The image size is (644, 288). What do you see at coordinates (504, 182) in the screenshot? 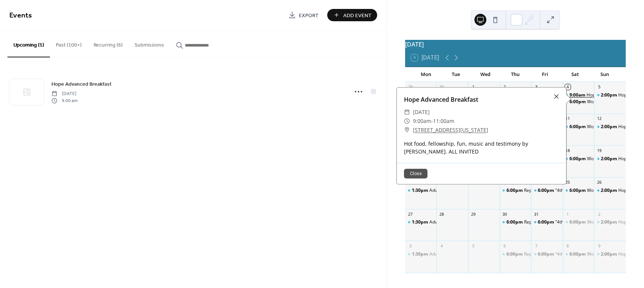
I see `div: 23` at bounding box center [504, 182].